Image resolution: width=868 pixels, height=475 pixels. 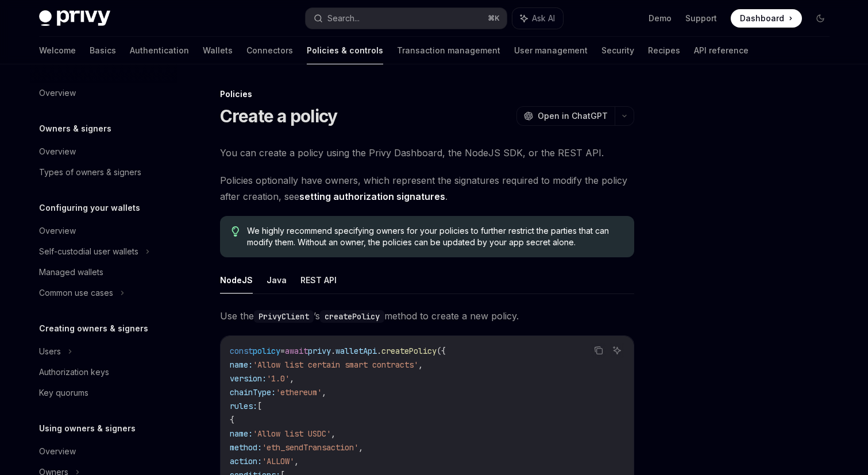 I want to click on h5: Owners & signers, so click(x=75, y=128).